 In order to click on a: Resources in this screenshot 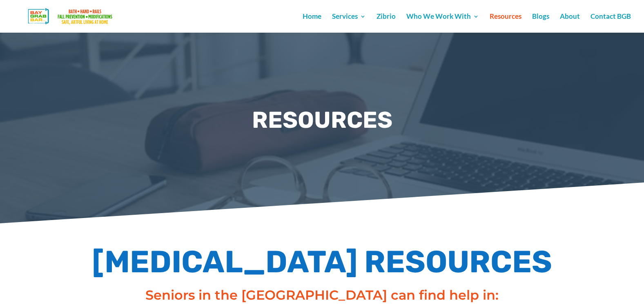, I will do `click(506, 23)`.